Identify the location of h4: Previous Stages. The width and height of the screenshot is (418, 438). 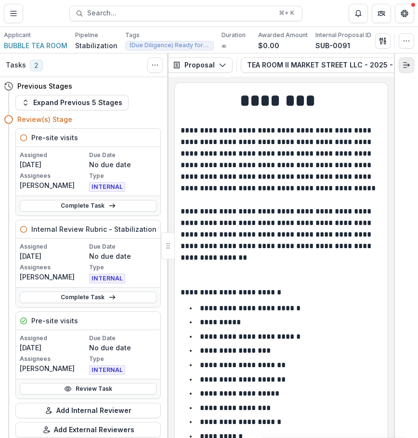
(45, 86).